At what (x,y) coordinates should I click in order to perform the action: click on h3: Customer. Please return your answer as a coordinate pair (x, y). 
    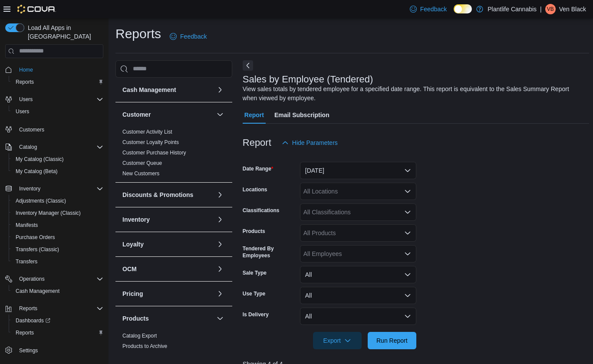
    Looking at the image, I should click on (136, 115).